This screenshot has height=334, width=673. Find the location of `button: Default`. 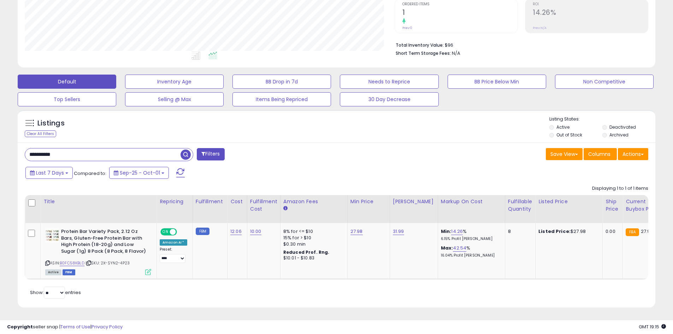

button: Default is located at coordinates (67, 82).